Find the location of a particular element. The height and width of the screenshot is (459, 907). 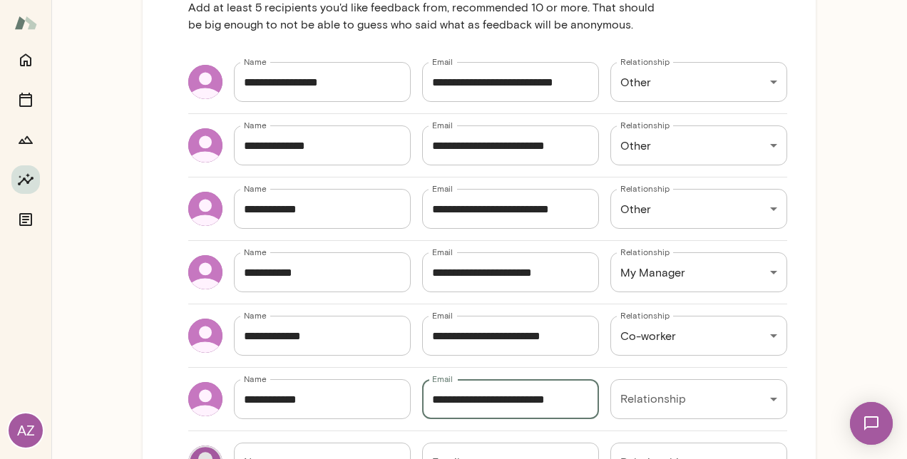

button: Sessions is located at coordinates (26, 100).